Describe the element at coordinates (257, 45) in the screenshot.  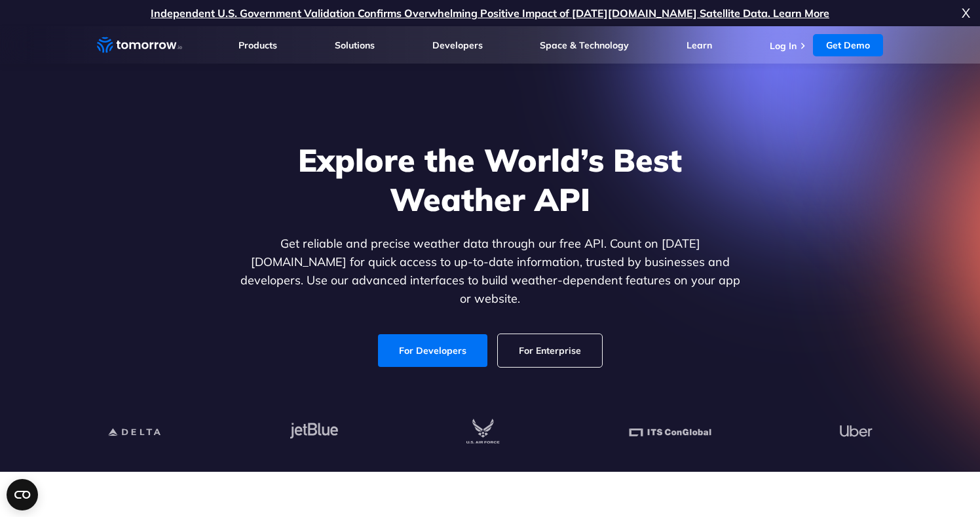
I see `a: Products` at that location.